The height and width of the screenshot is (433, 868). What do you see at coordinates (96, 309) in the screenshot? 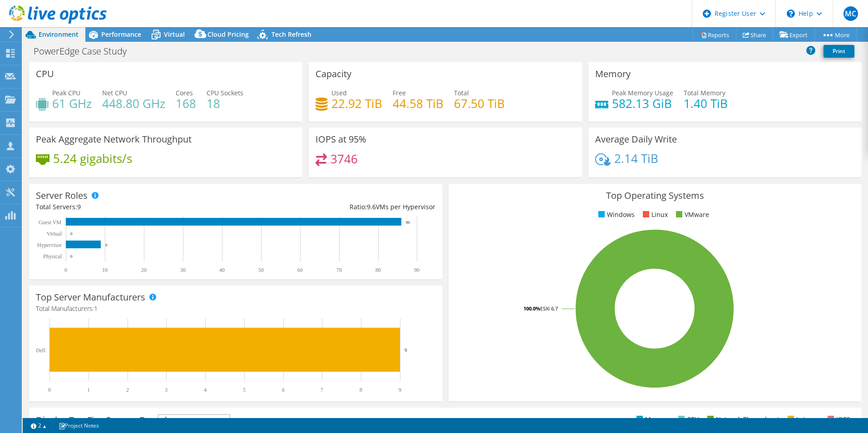
I see `span: 1` at bounding box center [96, 309].